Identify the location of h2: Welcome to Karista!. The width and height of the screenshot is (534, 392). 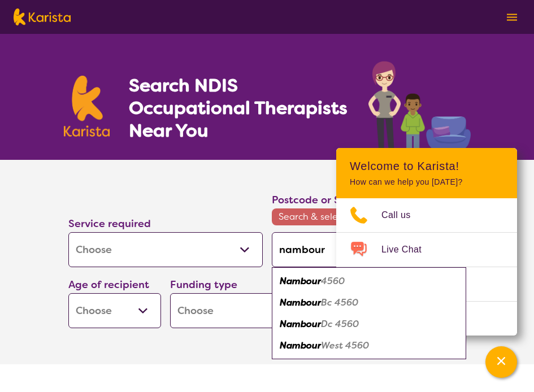
(427, 166).